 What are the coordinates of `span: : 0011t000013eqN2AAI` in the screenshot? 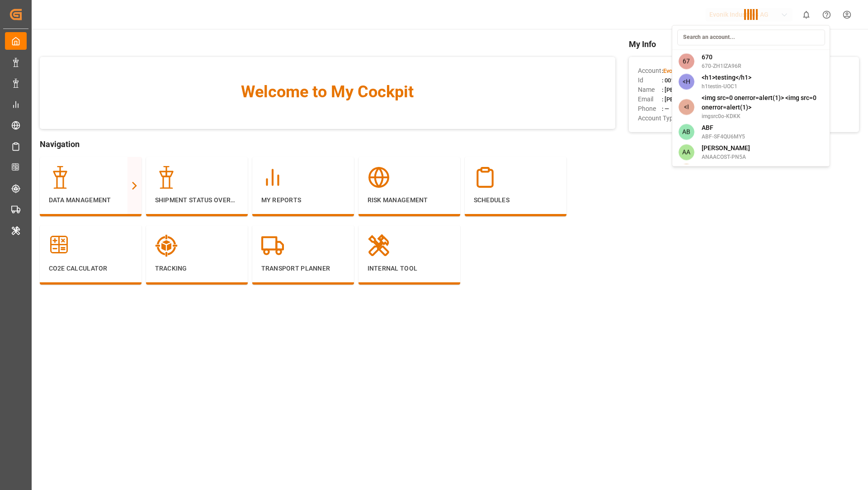 It's located at (691, 80).